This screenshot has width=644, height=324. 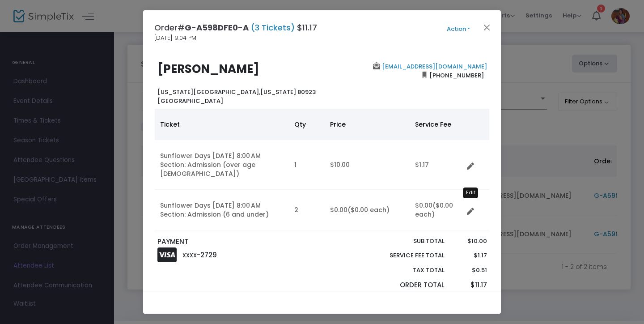 I want to click on td: $10.00, so click(x=368, y=165).